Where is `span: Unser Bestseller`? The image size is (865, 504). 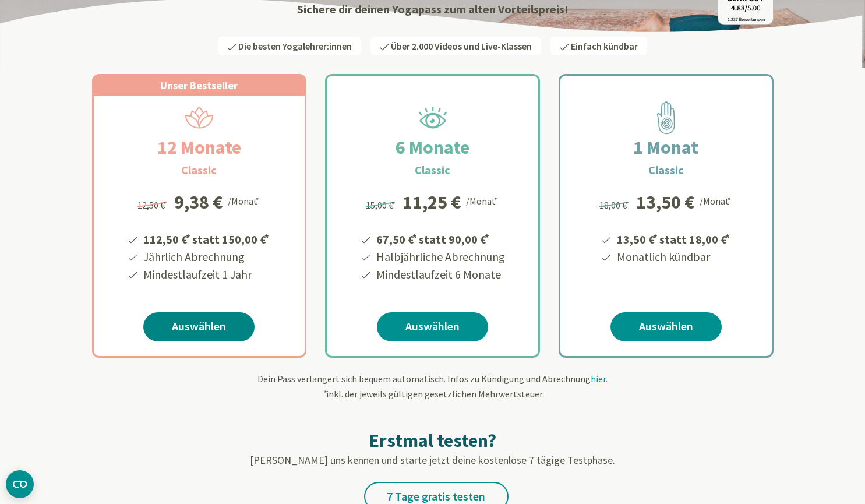 span: Unser Bestseller is located at coordinates (198, 85).